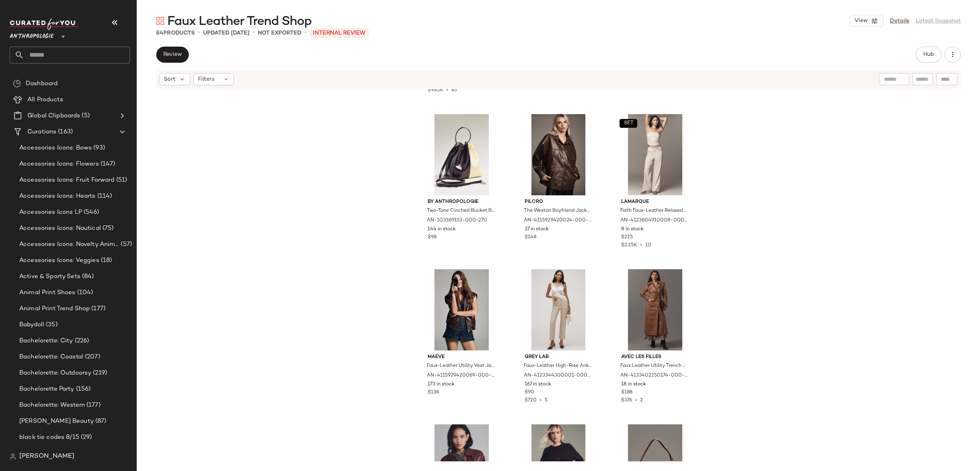 The height and width of the screenshot is (471, 980). I want to click on span: 84, so click(160, 33).